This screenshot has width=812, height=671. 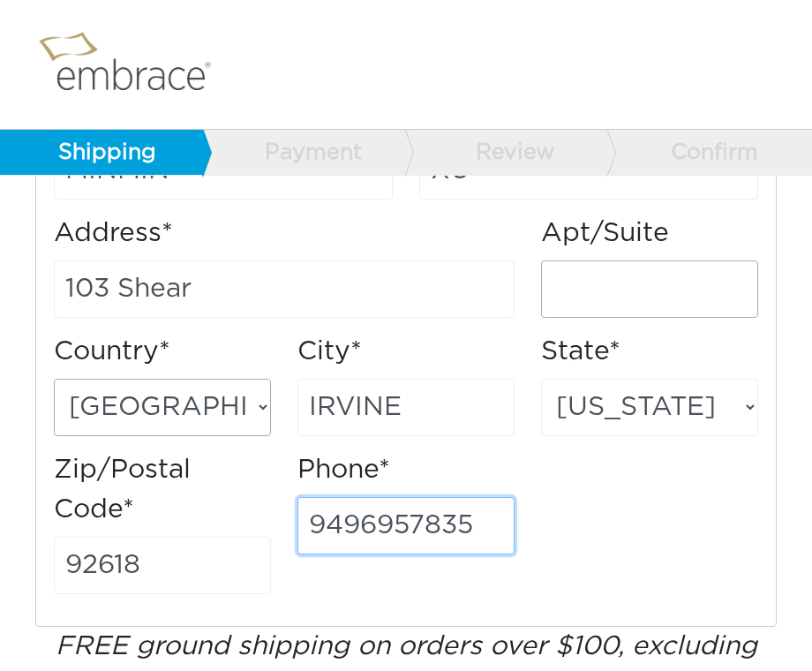 I want to click on label: Zip/Postal Code*, so click(x=162, y=490).